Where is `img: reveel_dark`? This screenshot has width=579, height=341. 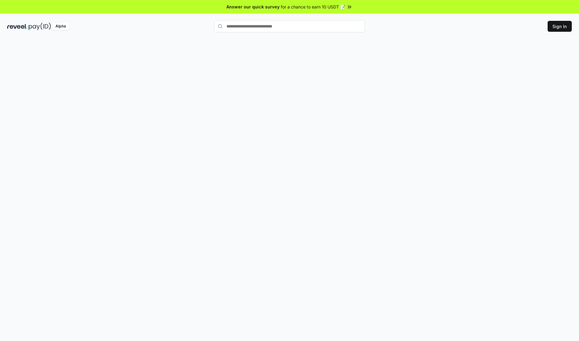 img: reveel_dark is located at coordinates (17, 26).